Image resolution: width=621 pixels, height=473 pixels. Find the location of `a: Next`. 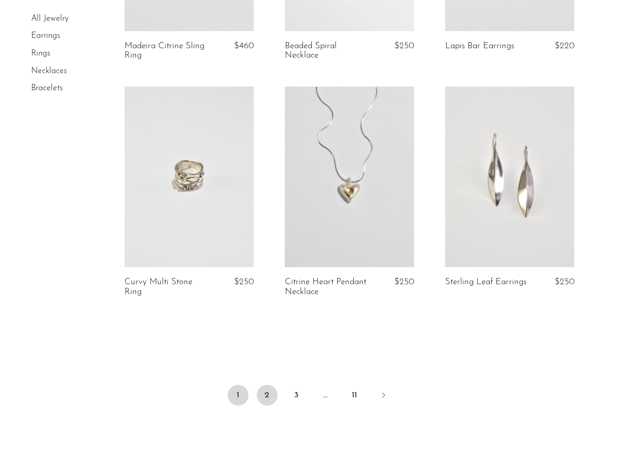

a: Next is located at coordinates (383, 396).